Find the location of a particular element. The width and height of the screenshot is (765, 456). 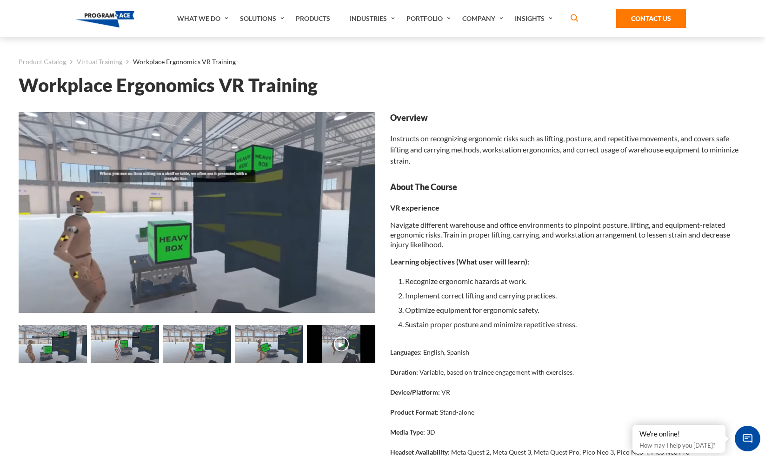

li: Sustain proper posture and minimize repetitive stress. is located at coordinates (575, 324).